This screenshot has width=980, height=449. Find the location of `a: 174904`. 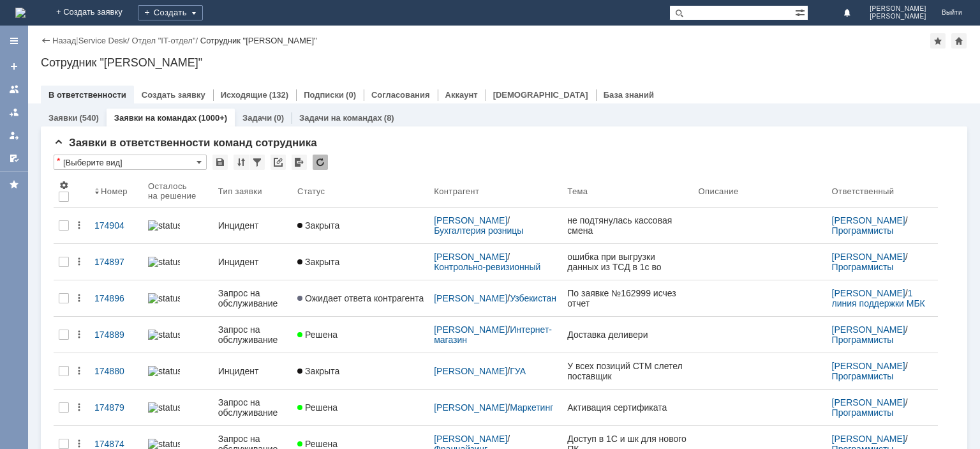

a: 174904 is located at coordinates (116, 226).